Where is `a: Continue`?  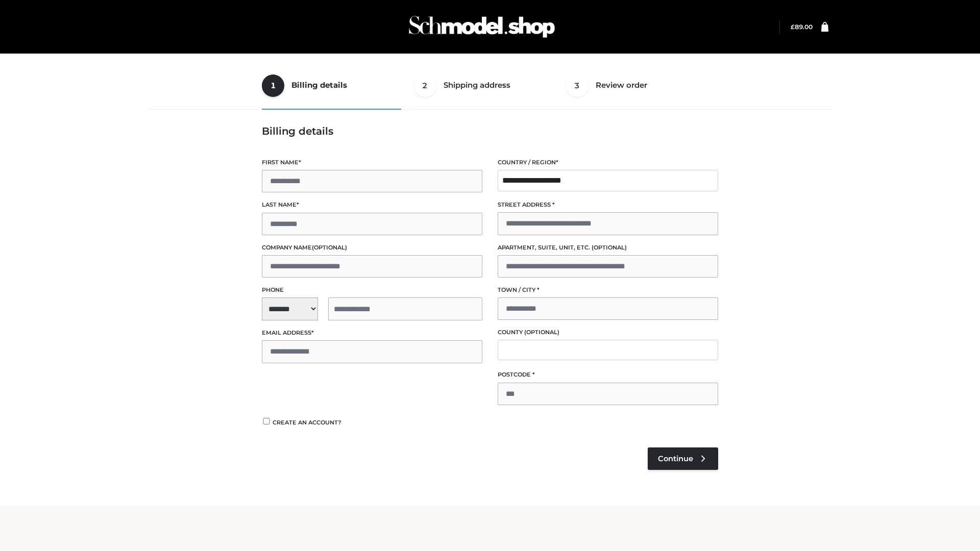
a: Continue is located at coordinates (683, 459).